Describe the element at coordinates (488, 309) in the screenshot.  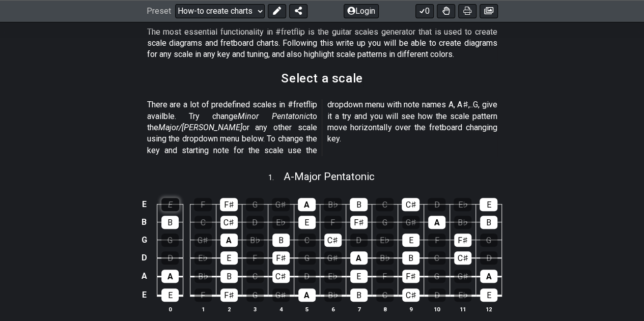
I see `th: 12` at that location.